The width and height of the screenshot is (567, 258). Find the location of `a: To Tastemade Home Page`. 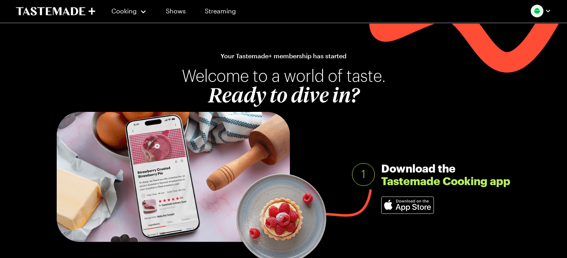

a: To Tastemade Home Page is located at coordinates (56, 11).